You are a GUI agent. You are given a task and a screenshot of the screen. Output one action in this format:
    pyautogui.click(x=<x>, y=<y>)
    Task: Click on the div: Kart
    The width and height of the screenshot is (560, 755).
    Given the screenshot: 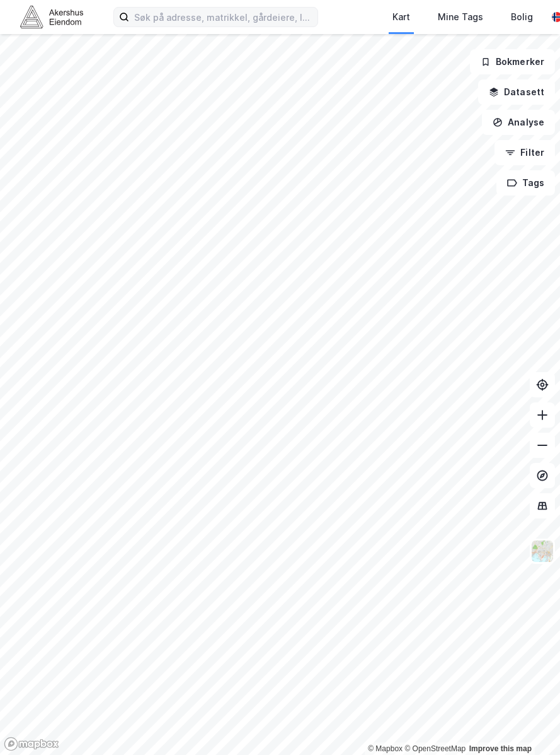 What is the action you would take?
    pyautogui.click(x=401, y=17)
    